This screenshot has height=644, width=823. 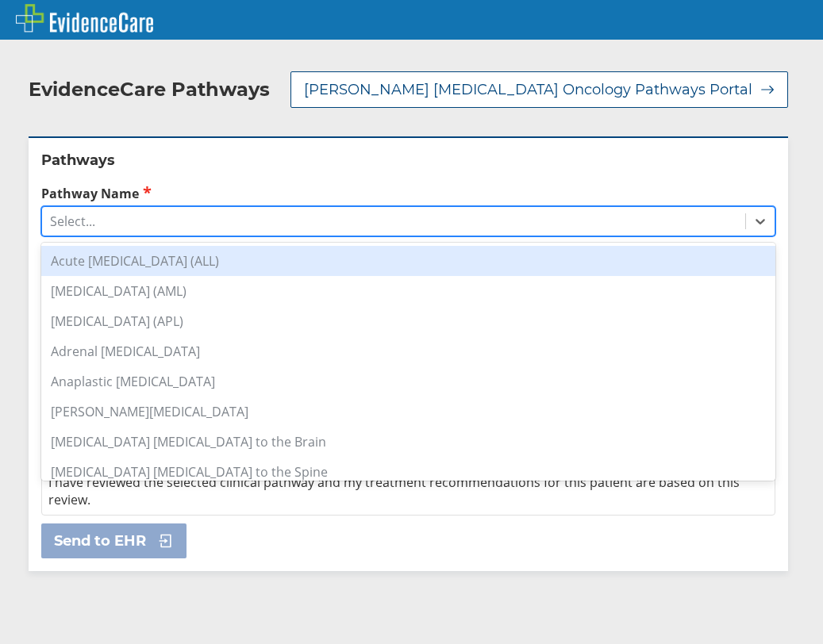 What do you see at coordinates (408, 193) in the screenshot?
I see `label: Pathway Name` at bounding box center [408, 193].